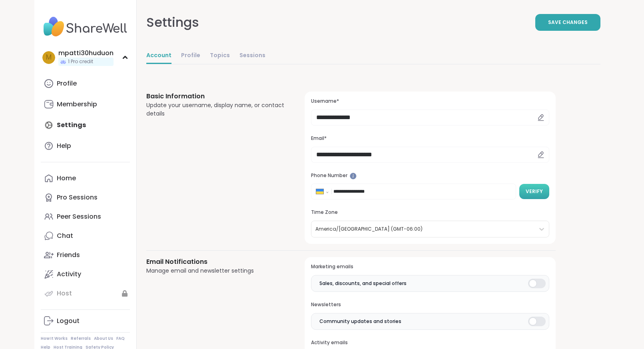 The image size is (644, 349). Describe the element at coordinates (430, 138) in the screenshot. I see `h3: Email*` at that location.